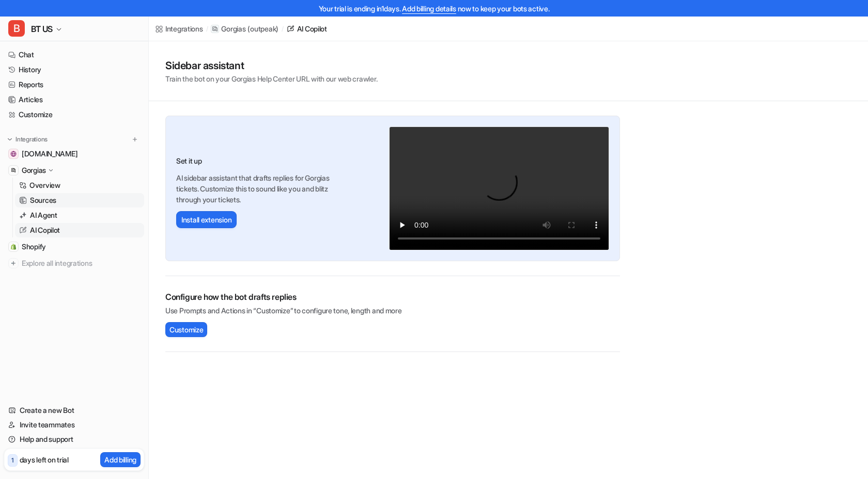 The width and height of the screenshot is (868, 479). What do you see at coordinates (28, 139) in the screenshot?
I see `button: Integrations` at bounding box center [28, 139].